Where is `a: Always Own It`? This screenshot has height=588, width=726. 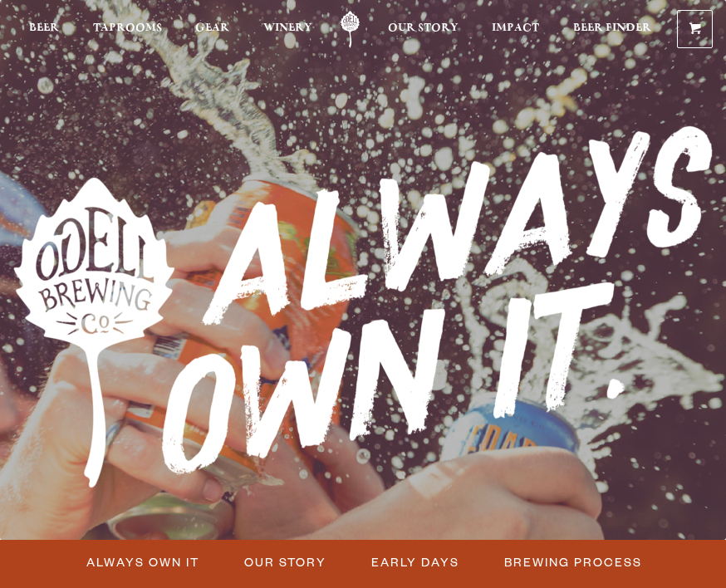 a: Always Own It is located at coordinates (142, 561).